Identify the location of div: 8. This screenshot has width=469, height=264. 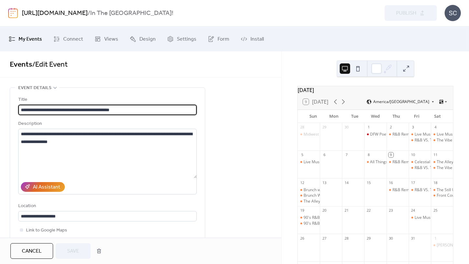
(368, 155).